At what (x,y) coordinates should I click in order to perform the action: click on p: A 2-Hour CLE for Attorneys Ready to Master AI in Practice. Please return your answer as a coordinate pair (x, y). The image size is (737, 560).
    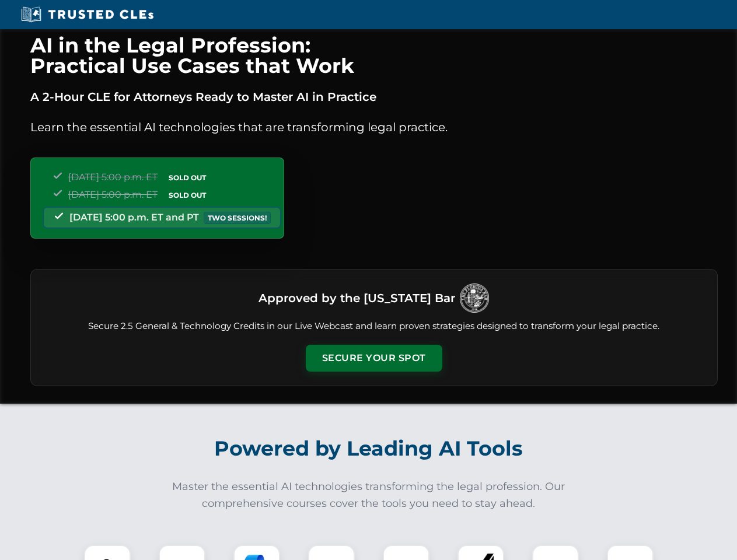
    Looking at the image, I should click on (374, 97).